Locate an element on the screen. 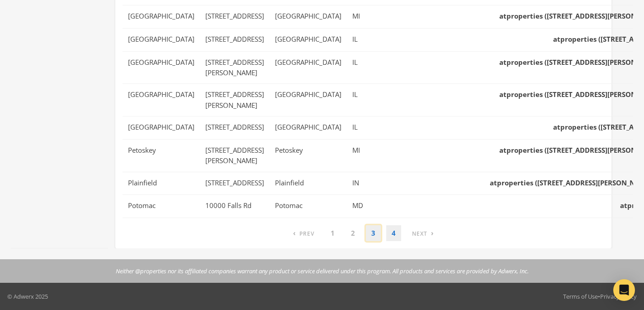 This screenshot has height=310, width=644. a: Privacy Policy is located at coordinates (618, 296).